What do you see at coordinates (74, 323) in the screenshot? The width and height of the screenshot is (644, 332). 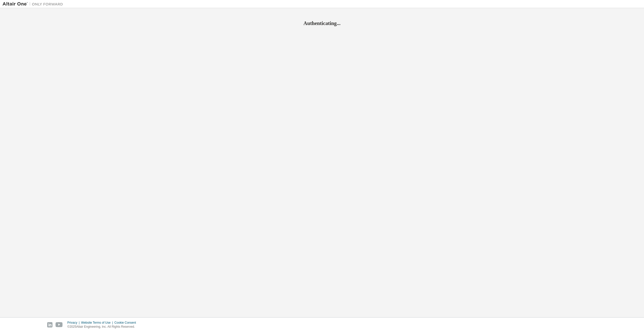 I see `div: Privacy` at bounding box center [74, 323].